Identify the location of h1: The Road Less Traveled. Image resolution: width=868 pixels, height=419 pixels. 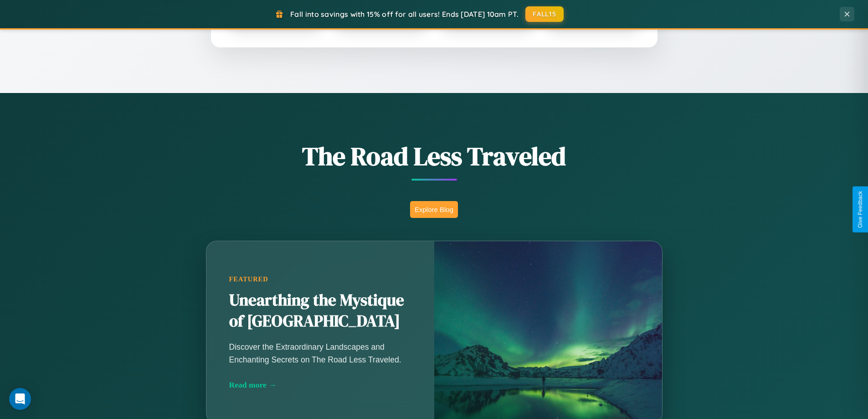
(434, 156).